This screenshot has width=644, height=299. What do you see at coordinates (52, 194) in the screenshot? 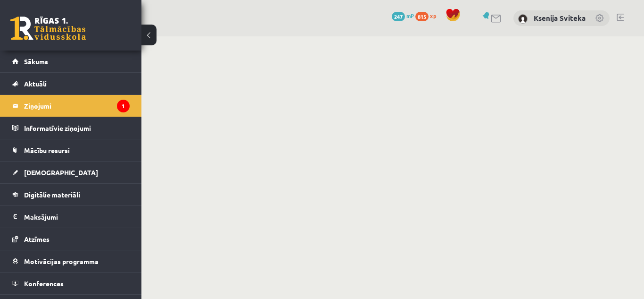
I see `span: Digitālie materiāli` at bounding box center [52, 194].